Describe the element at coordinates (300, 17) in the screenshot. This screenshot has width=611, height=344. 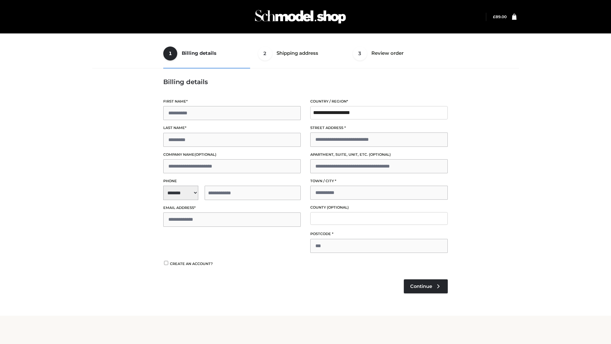
I see `img: Schmodel Admin 964` at that location.